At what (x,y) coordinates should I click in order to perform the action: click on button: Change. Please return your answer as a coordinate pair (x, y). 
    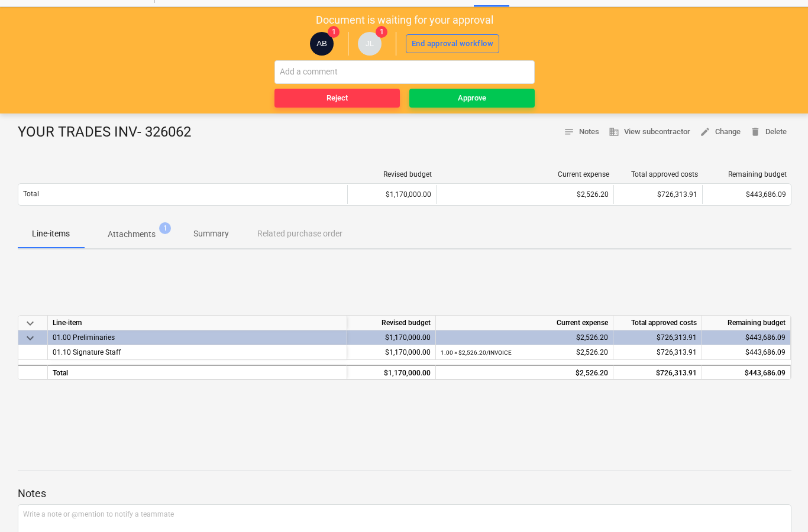
    Looking at the image, I should click on (720, 132).